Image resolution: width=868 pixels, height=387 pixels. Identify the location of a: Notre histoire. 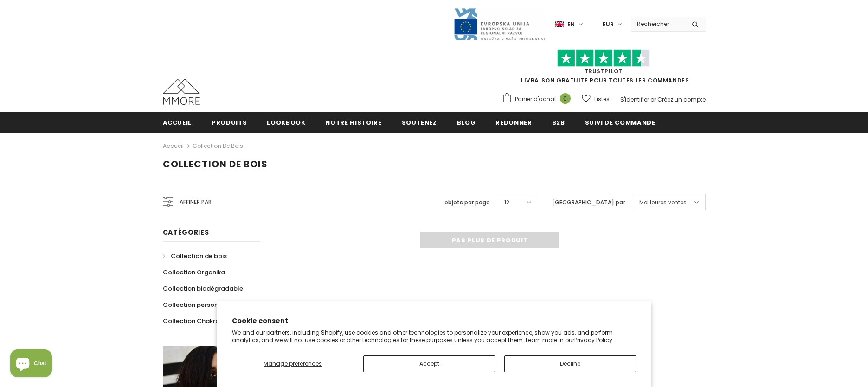
(353, 122).